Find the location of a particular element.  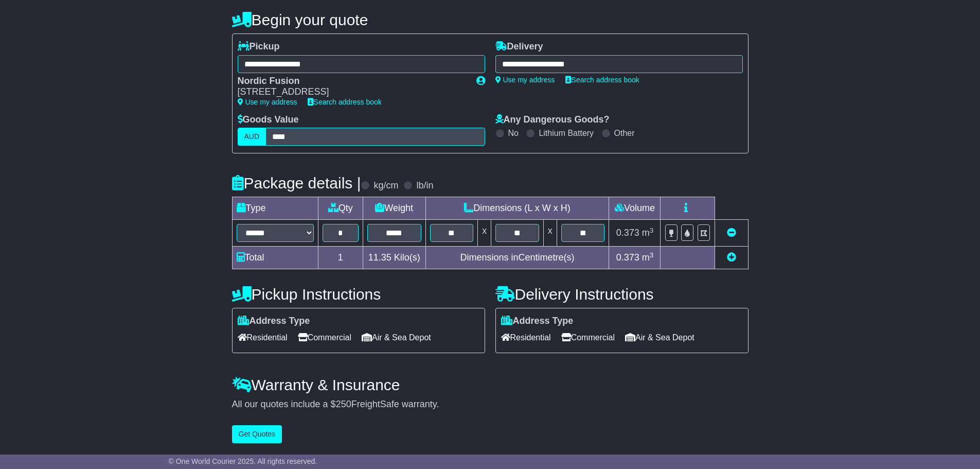

label: Any Dangerous Goods? is located at coordinates (552, 120).